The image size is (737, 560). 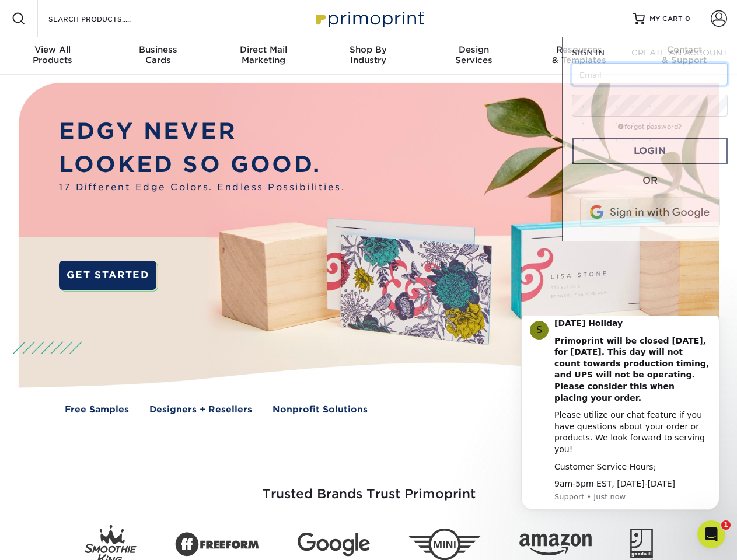 I want to click on span: Design, so click(x=474, y=50).